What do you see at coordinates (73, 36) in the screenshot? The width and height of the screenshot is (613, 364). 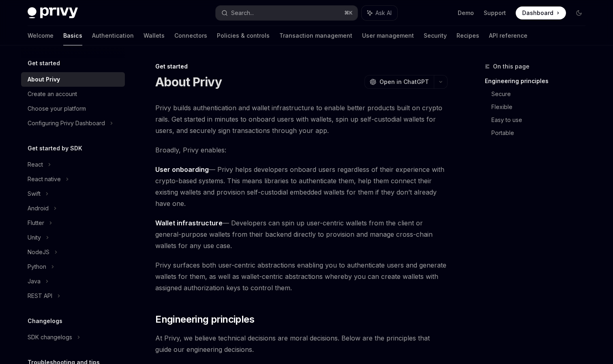 I see `a: Basics` at bounding box center [73, 36].